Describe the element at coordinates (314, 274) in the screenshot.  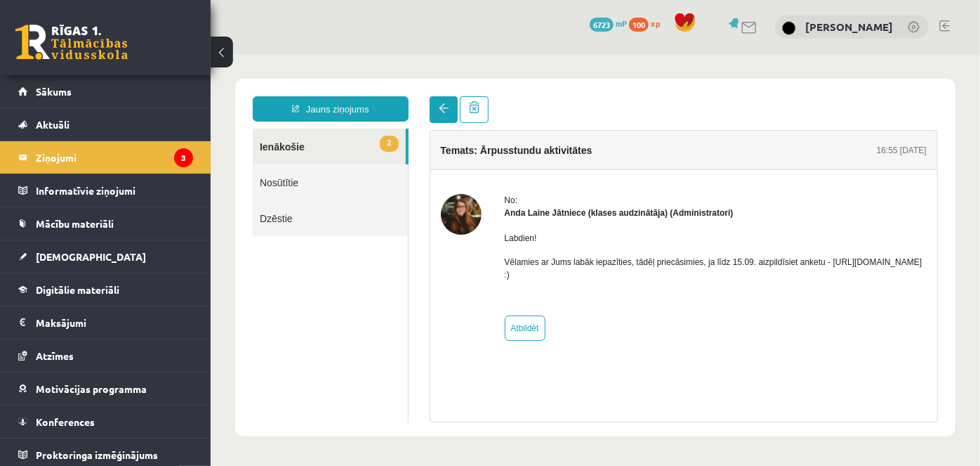
I see `a: Atbildēt` at that location.